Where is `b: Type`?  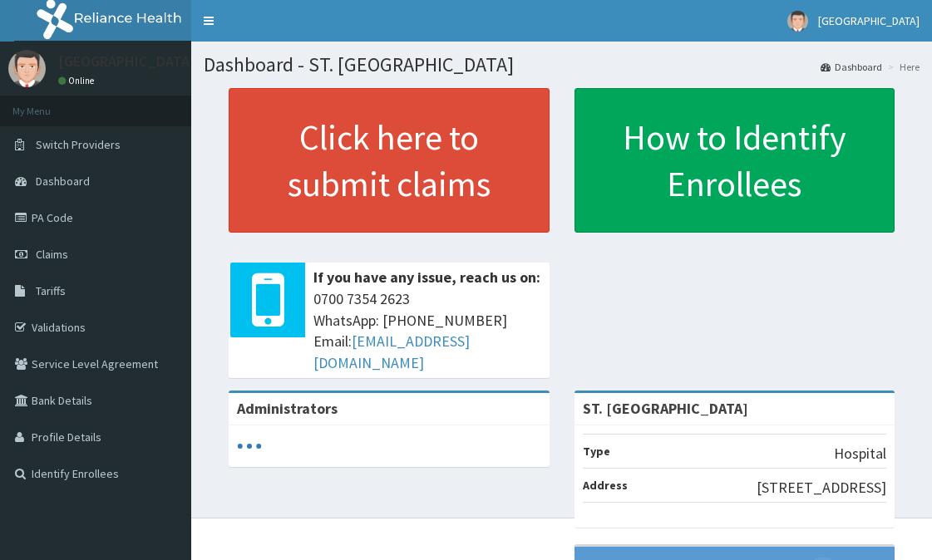 b: Type is located at coordinates (596, 452).